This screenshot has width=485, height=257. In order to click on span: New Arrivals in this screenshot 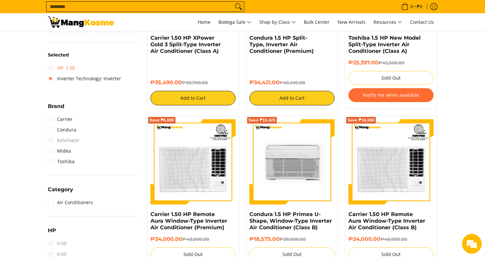, I will do `click(351, 22)`.